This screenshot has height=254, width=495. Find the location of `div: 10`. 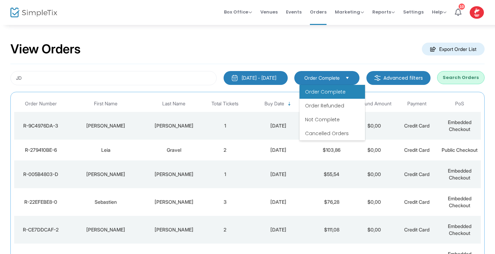

div: 10 is located at coordinates (461, 7).